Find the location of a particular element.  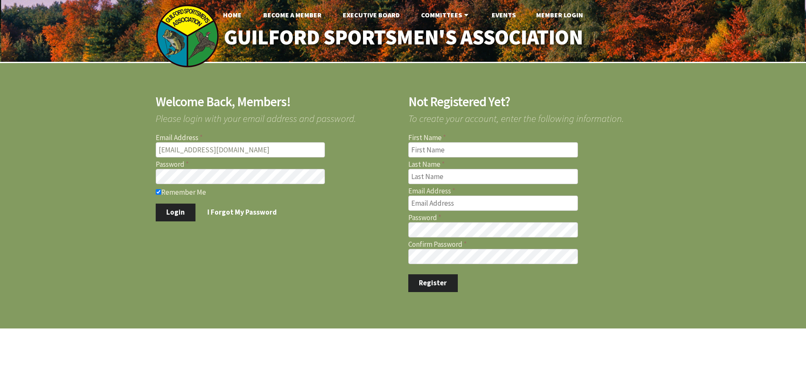

img: logo_sm.png is located at coordinates (187, 36).